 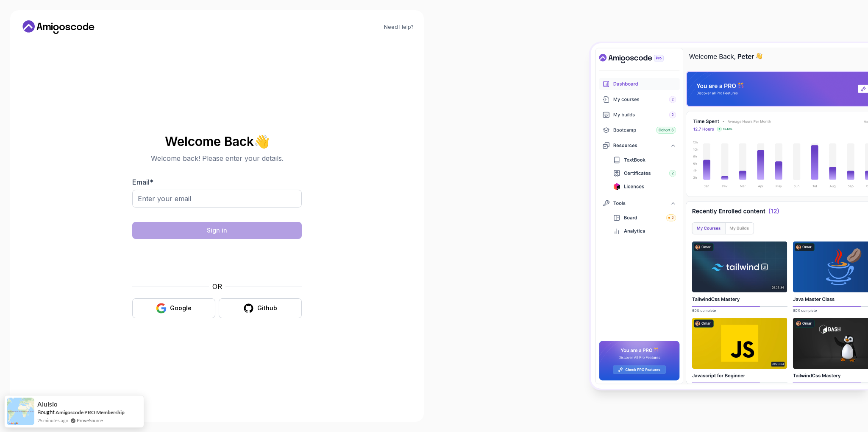 I want to click on h2: Welcome Back, so click(x=217, y=141).